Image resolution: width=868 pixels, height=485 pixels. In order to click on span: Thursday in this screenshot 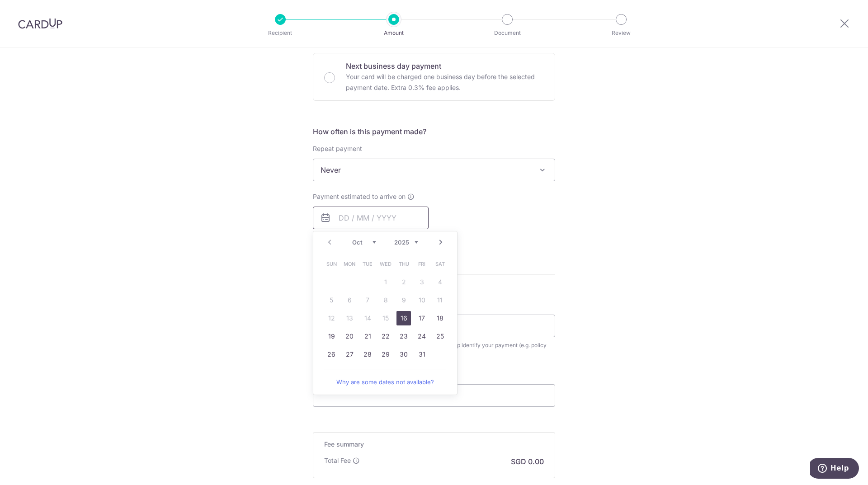, I will do `click(404, 264)`.